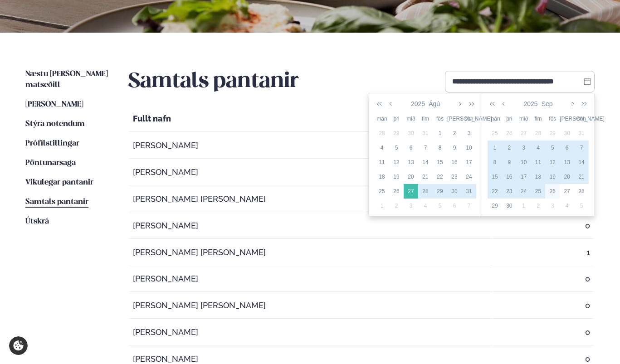 The width and height of the screenshot is (620, 364). Describe the element at coordinates (524, 191) in the screenshot. I see `div: 24` at that location.